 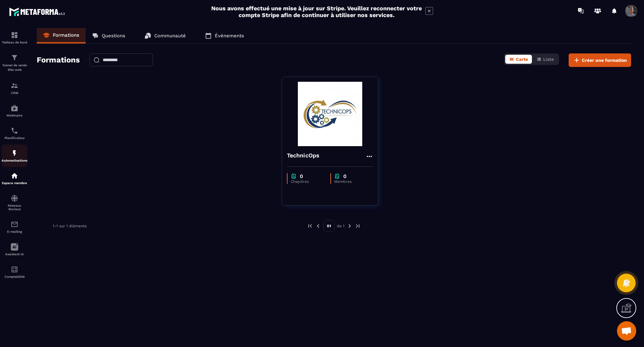 I want to click on p: Réseaux Sociaux, so click(x=15, y=207).